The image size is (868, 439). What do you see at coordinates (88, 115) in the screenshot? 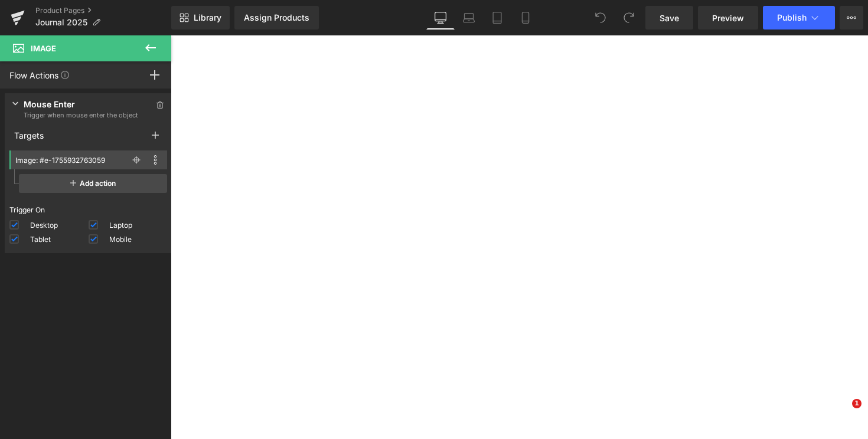
I see `span: Trigger when mouse enter the object` at bounding box center [88, 115].